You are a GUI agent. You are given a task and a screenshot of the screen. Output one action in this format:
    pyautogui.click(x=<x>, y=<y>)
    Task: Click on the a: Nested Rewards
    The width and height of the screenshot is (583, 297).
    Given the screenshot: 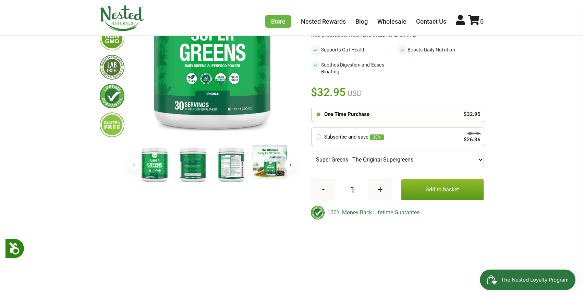 What is the action you would take?
    pyautogui.click(x=323, y=21)
    